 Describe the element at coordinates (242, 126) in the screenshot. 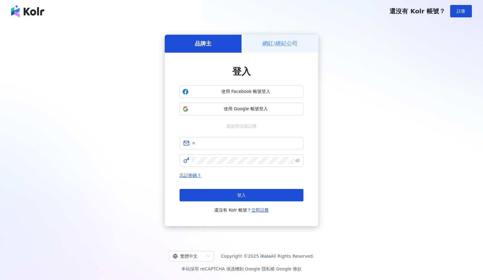

I see `span: 或使用信箱註冊` at that location.